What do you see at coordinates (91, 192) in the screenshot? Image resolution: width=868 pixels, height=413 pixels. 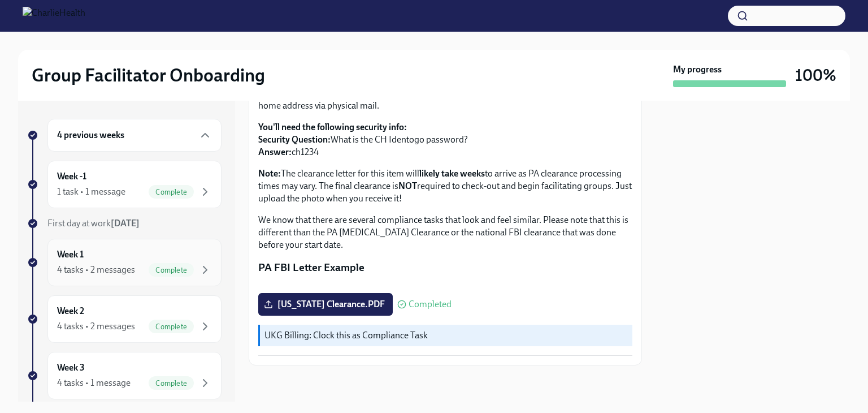 I see `div: 1 task • 1 message` at bounding box center [91, 192].